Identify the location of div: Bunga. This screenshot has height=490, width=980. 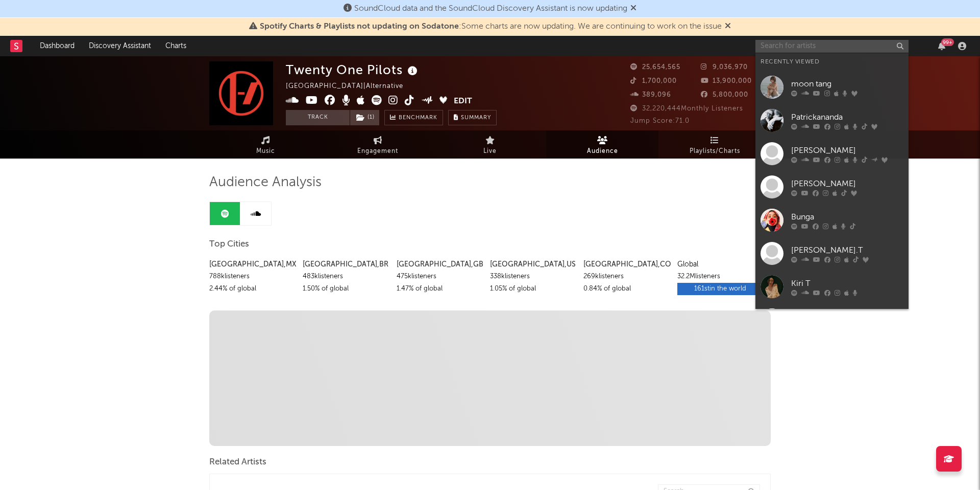
(848, 217).